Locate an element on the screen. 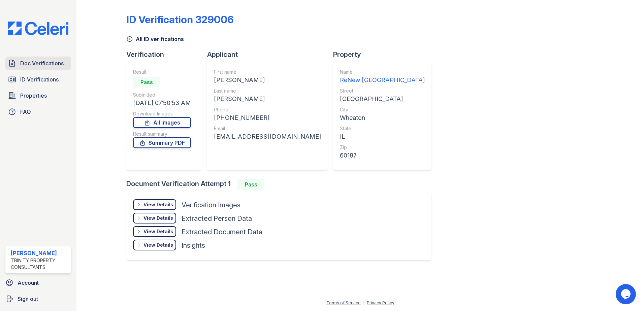 Image resolution: width=644 pixels, height=311 pixels. span: Account is located at coordinates (28, 283).